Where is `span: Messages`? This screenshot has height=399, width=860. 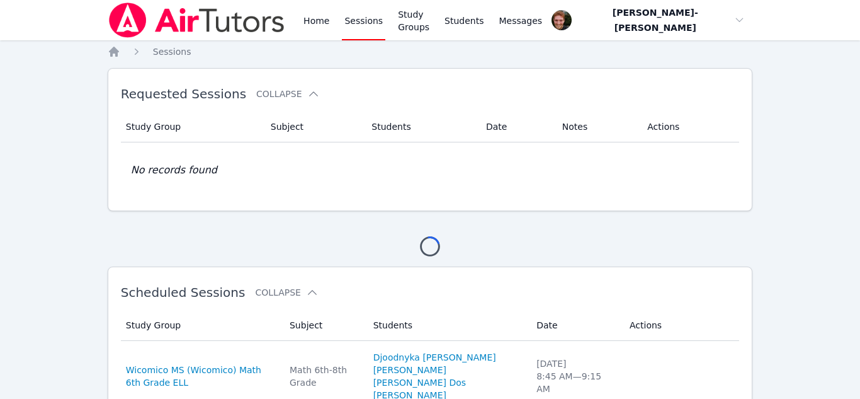 span: Messages is located at coordinates (521, 21).